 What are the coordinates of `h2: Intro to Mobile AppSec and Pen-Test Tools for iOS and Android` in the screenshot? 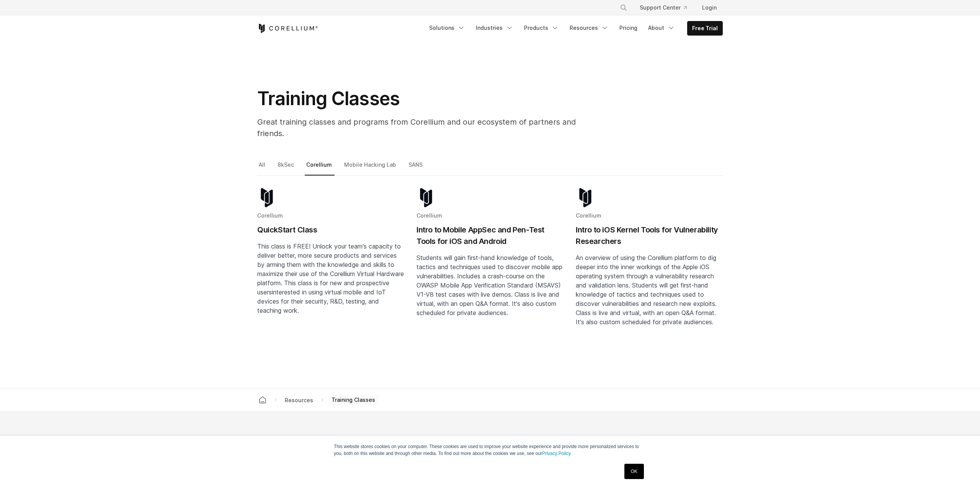 It's located at (490, 235).